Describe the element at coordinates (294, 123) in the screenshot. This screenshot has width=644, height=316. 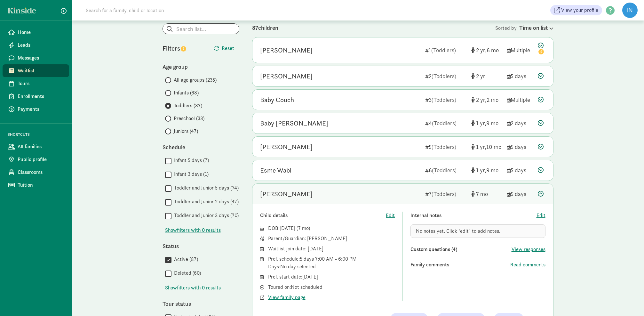
I see `div: Baby Dunn` at that location.